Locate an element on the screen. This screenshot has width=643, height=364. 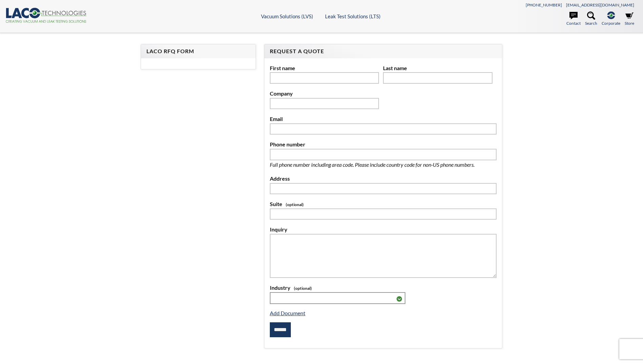
a: Vacuum Solutions (LVS) is located at coordinates (287, 17).